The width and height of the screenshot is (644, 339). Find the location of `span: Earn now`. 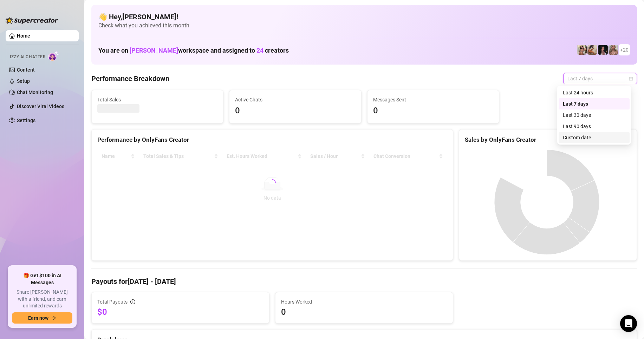

span: Earn now is located at coordinates (38, 318).